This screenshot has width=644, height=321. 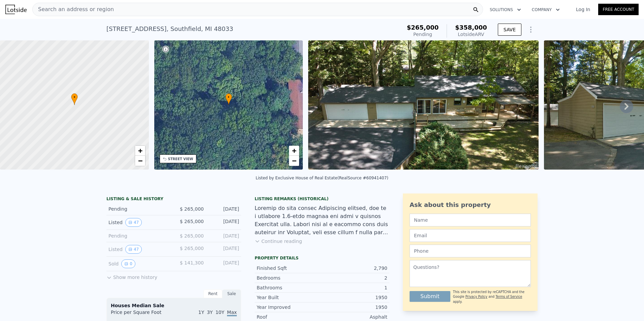 What do you see at coordinates (132, 276) in the screenshot?
I see `button: Show more history` at bounding box center [132, 276].